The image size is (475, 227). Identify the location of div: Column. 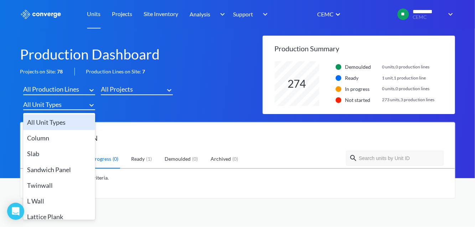
(59, 138).